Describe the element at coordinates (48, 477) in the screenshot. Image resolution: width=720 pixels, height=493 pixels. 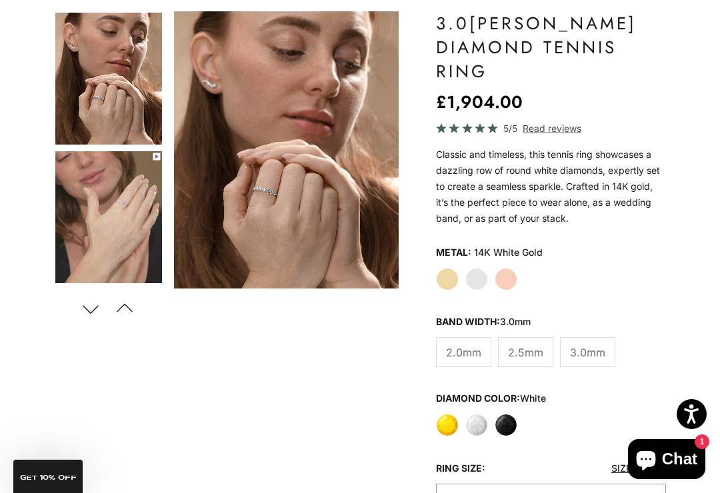
I see `div: GET 10% Off` at that location.